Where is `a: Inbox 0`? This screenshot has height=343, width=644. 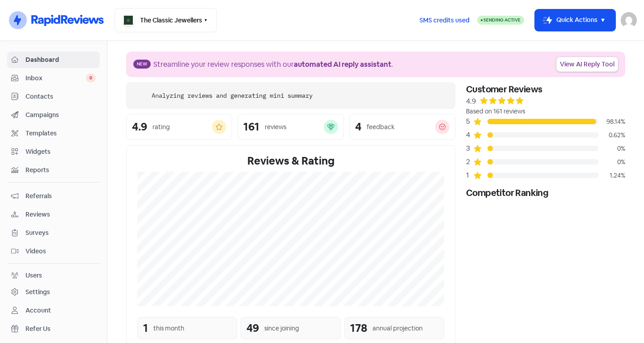
a: Inbox 0 is located at coordinates (54, 78).